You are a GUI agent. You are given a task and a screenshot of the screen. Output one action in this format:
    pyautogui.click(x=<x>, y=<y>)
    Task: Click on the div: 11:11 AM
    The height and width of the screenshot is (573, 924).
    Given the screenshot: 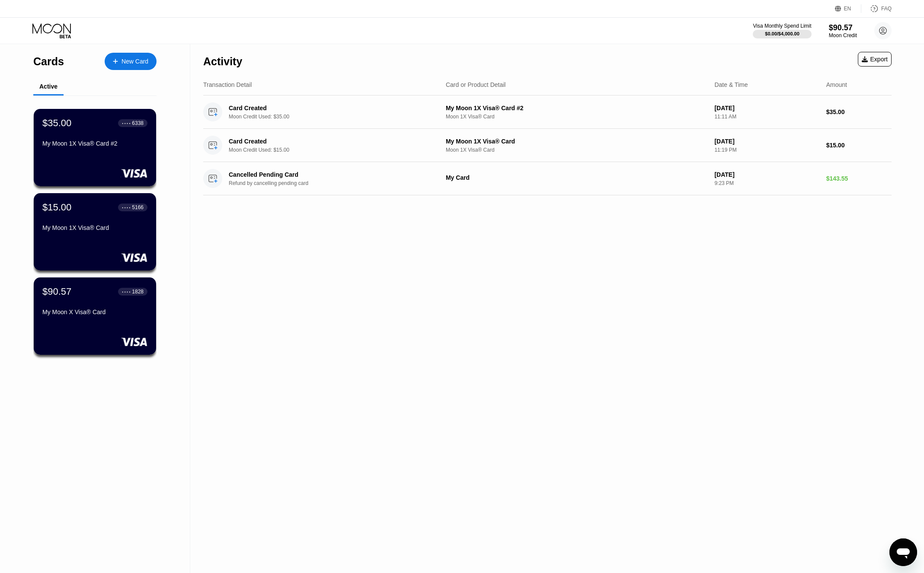 What is the action you would take?
    pyautogui.click(x=767, y=117)
    